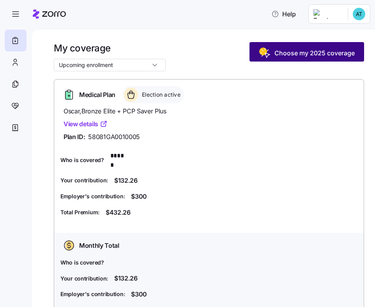 This screenshot has width=375, height=307. I want to click on span: Monthly Total, so click(99, 245).